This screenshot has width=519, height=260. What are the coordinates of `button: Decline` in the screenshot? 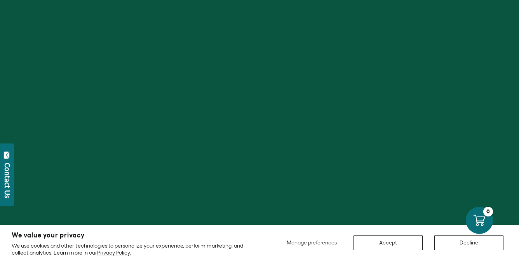 It's located at (469, 243).